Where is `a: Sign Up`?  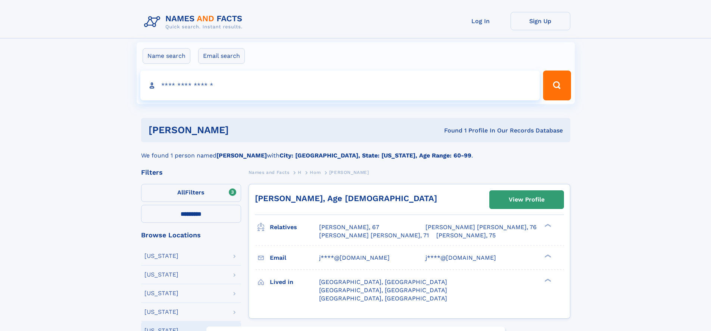
a: Sign Up is located at coordinates (541, 21).